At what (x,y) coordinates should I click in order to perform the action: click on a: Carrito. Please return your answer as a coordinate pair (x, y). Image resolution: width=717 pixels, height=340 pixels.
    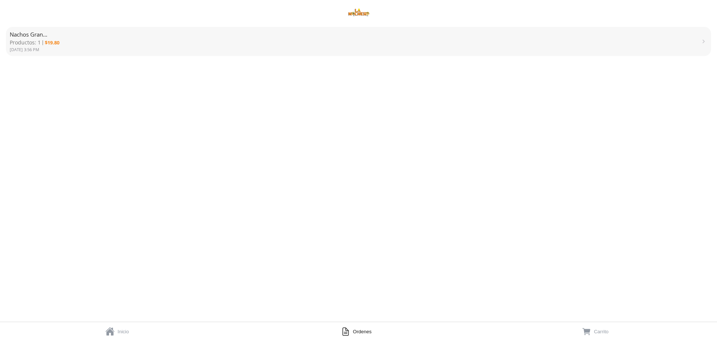
    Looking at the image, I should click on (597, 331).